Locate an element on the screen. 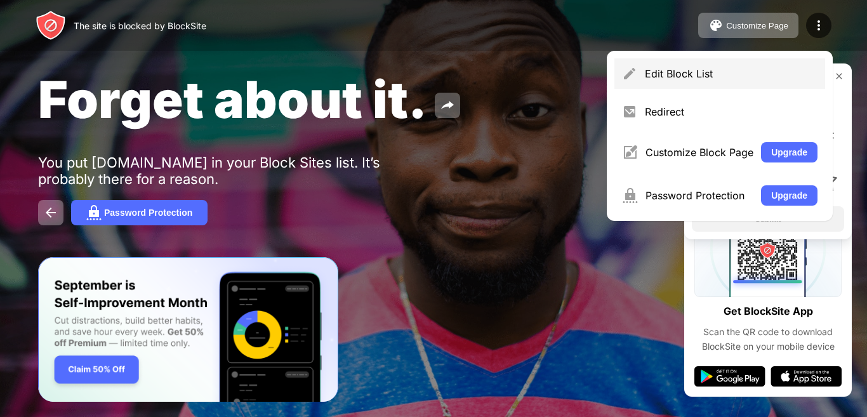 This screenshot has width=867, height=417. div: Customize Page is located at coordinates (758, 25).